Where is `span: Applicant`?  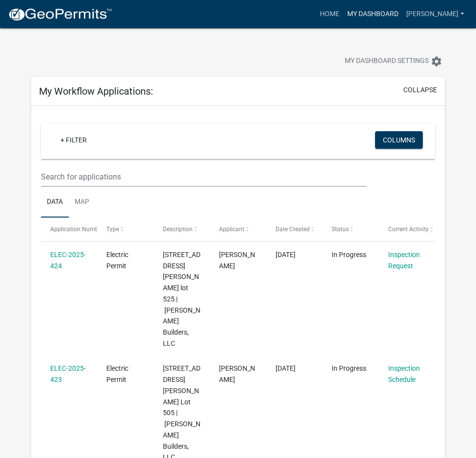
span: Applicant is located at coordinates (231, 229).